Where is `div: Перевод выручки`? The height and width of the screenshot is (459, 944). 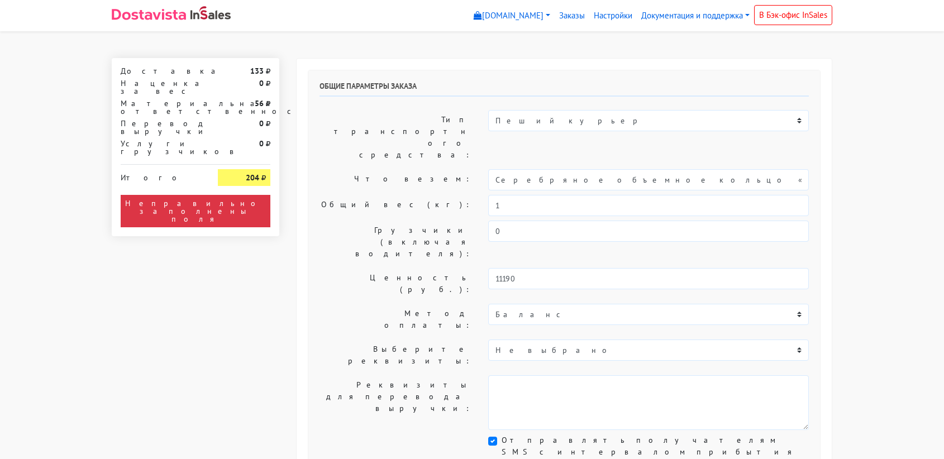
div: Перевод выручки is located at coordinates (161, 127).